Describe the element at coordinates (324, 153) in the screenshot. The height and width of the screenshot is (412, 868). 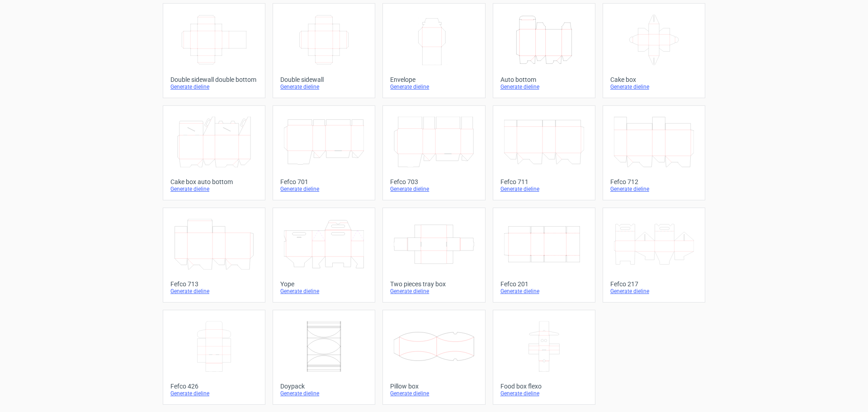
I see `a: Fefco 701Generate dieline` at that location.